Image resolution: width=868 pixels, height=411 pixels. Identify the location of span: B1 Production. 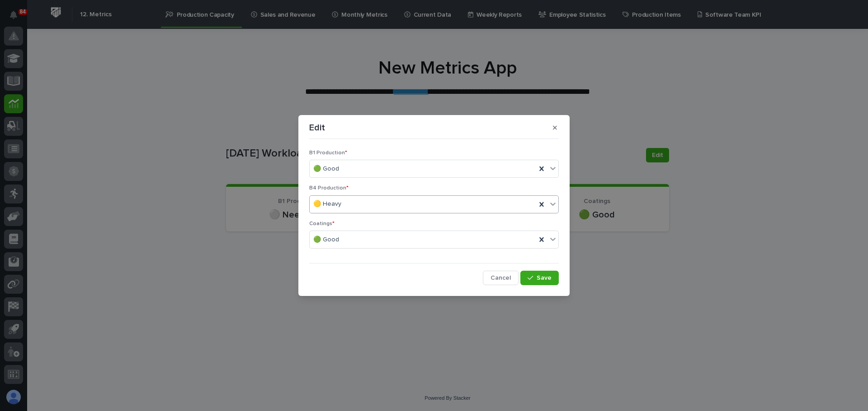
(328, 153).